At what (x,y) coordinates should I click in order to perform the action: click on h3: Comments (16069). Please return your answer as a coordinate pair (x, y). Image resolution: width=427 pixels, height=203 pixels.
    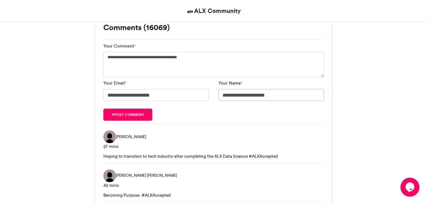
    Looking at the image, I should click on (214, 27).